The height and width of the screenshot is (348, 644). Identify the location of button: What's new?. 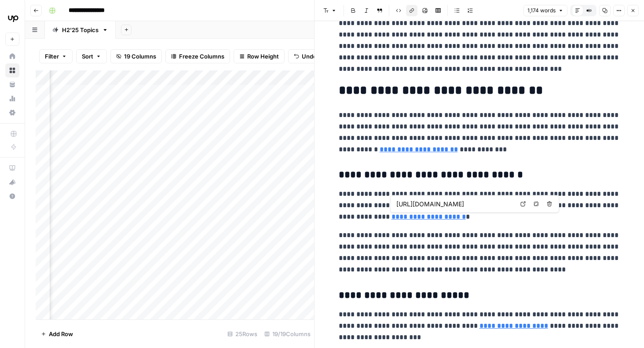
(13, 182).